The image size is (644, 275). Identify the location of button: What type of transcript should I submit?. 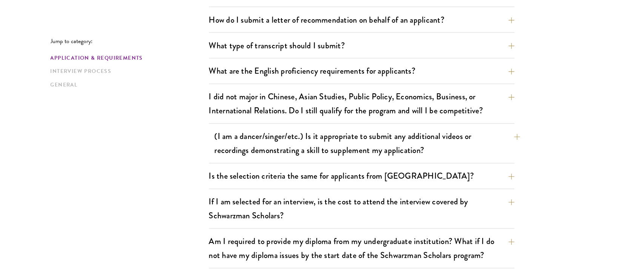
(362, 45).